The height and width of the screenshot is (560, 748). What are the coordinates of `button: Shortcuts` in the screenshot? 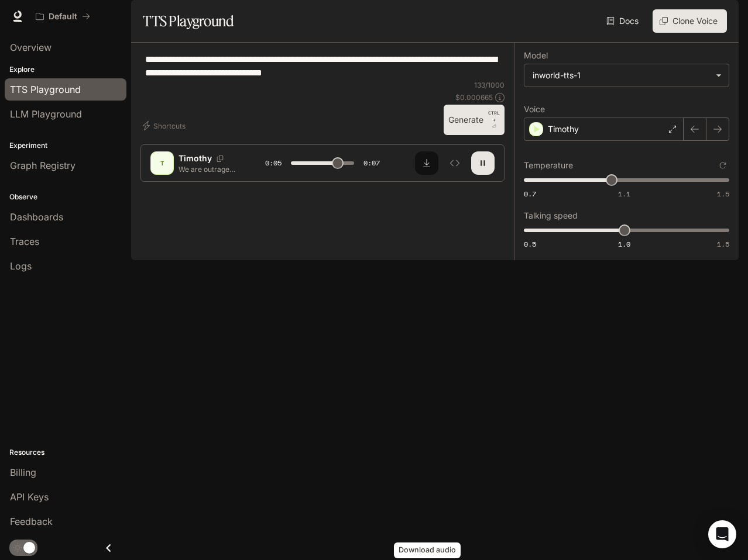 It's located at (165, 126).